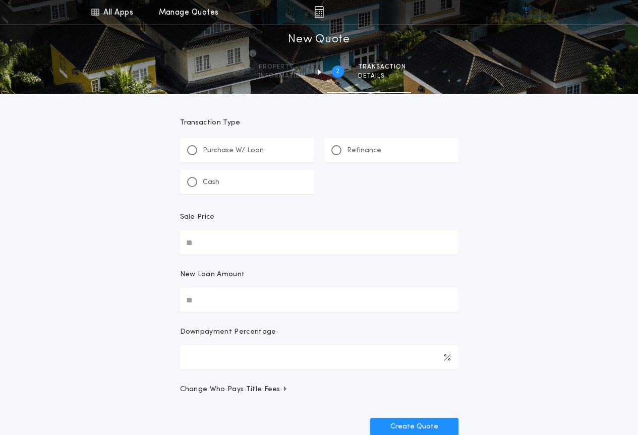 The image size is (638, 435). Describe the element at coordinates (282, 76) in the screenshot. I see `span: information` at that location.